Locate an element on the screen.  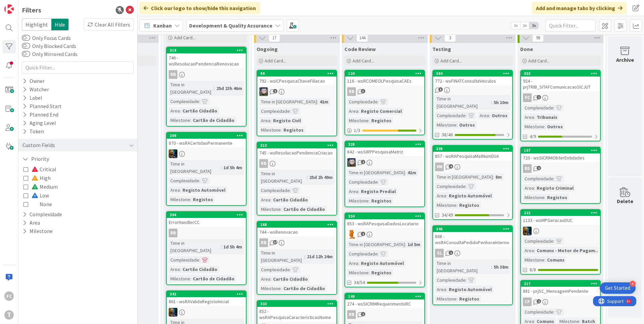
div: 328 is located at coordinates (385, 144).